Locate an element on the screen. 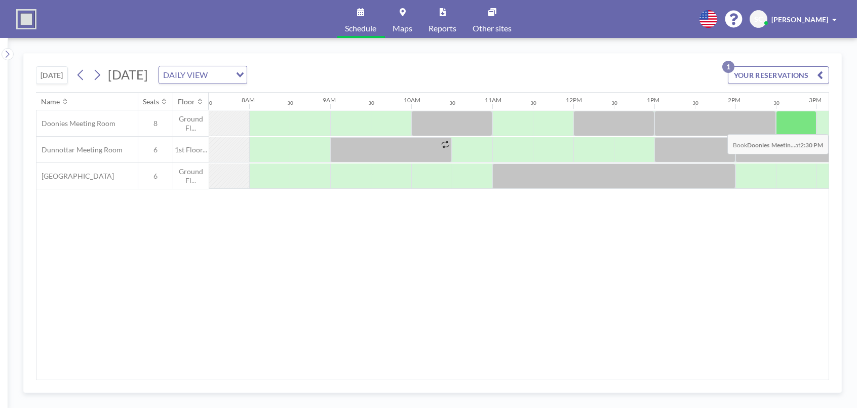  button: YOUR RESERVATIONS1 is located at coordinates (779, 75).